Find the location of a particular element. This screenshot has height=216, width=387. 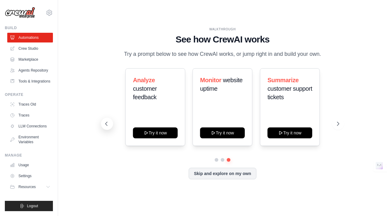

a: Traces is located at coordinates (30, 115).